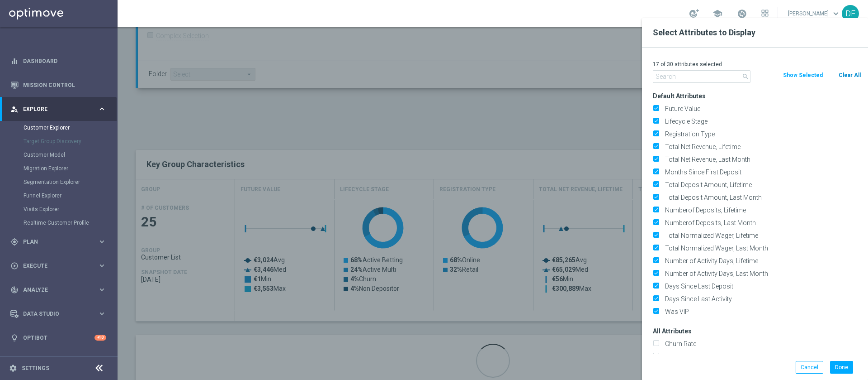 This screenshot has height=380, width=868. What do you see at coordinates (59, 338) in the screenshot?
I see `div: lightbulb Optibot +10` at bounding box center [59, 338].